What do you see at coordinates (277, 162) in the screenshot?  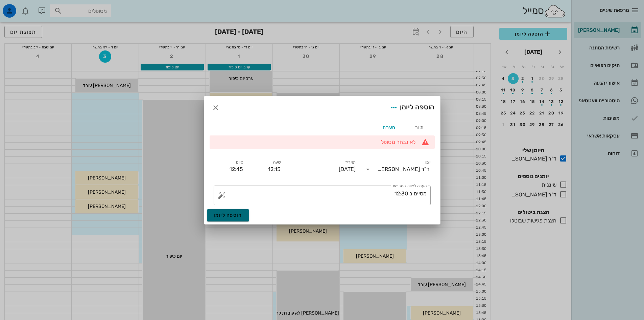 I see `label: שעה` at bounding box center [277, 162].